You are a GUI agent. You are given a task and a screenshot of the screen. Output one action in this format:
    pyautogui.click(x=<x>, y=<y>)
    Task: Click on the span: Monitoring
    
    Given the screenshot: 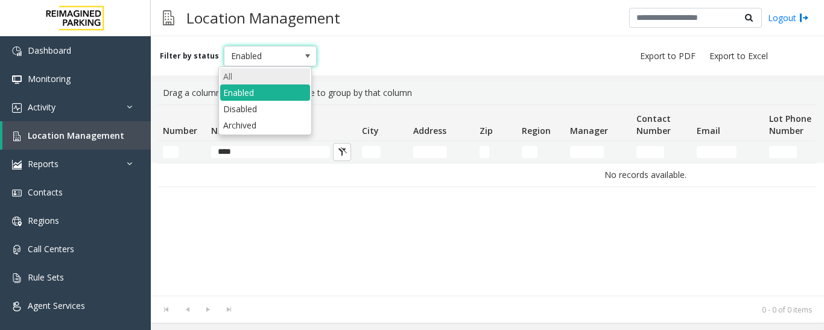 What is the action you would take?
    pyautogui.click(x=49, y=78)
    